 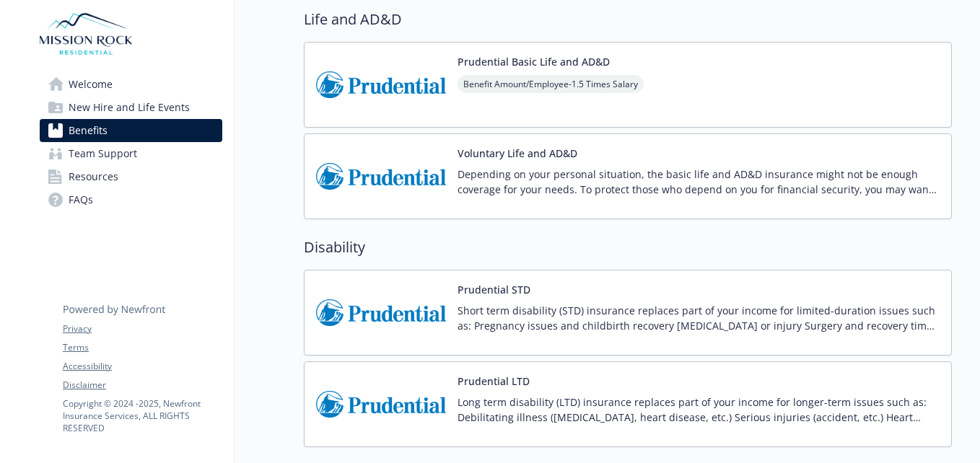 I want to click on p: Depending on your personal situation, the basic life and AD&D insurance might not be enough cover..., so click(x=698, y=182).